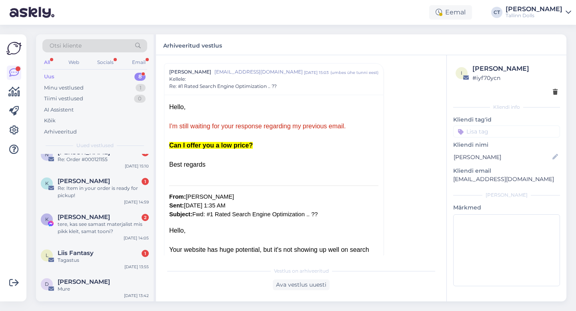  What do you see at coordinates (103, 160) in the screenshot?
I see `div: Re: Order #000121155` at bounding box center [103, 160].